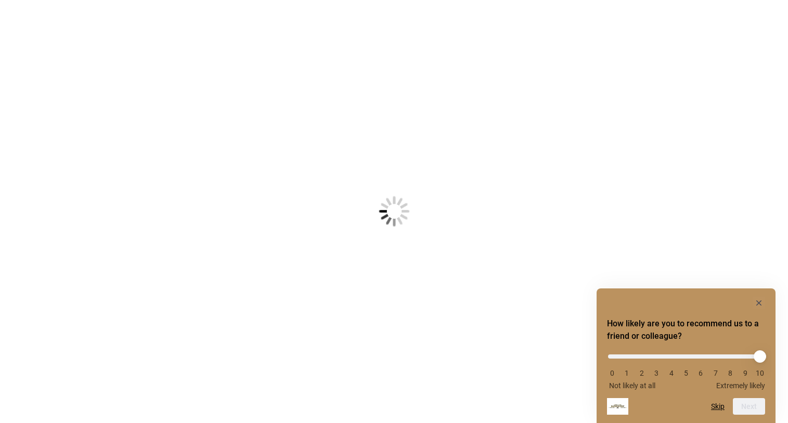 This screenshot has width=788, height=423. What do you see at coordinates (656, 374) in the screenshot?
I see `li: 3` at bounding box center [656, 374].